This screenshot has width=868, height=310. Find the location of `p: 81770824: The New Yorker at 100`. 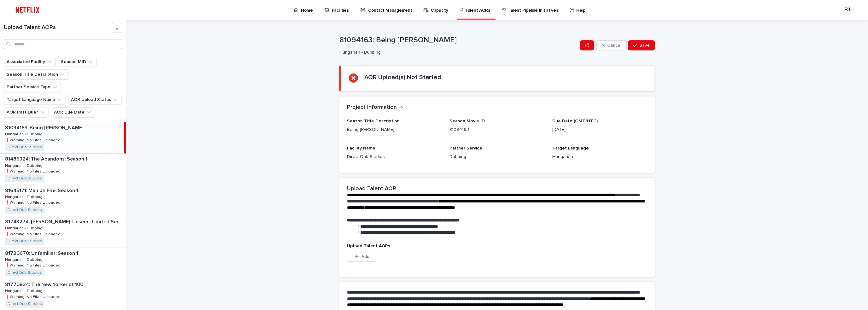

p: 81770824: The New Yorker at 100 is located at coordinates (45, 284).